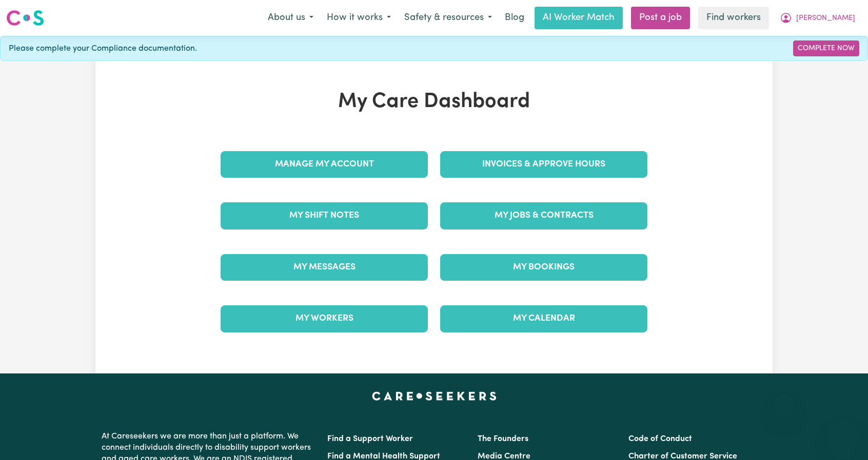  What do you see at coordinates (817, 18) in the screenshot?
I see `button: My Account` at bounding box center [817, 18].